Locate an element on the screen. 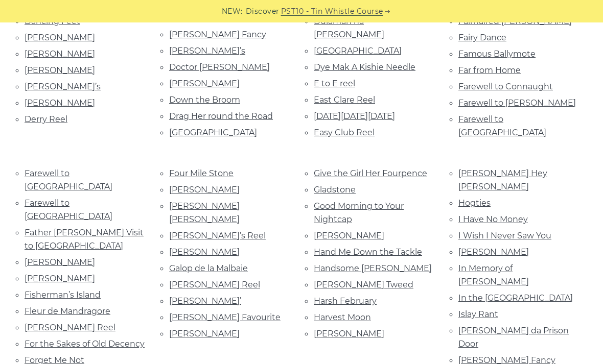  a: Fisherman’s Island is located at coordinates (62, 295).